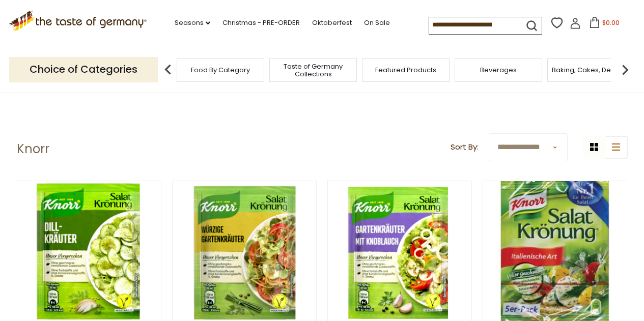 The image size is (644, 321). Describe the element at coordinates (313, 70) in the screenshot. I see `a: Taste of Germany Collections` at that location.